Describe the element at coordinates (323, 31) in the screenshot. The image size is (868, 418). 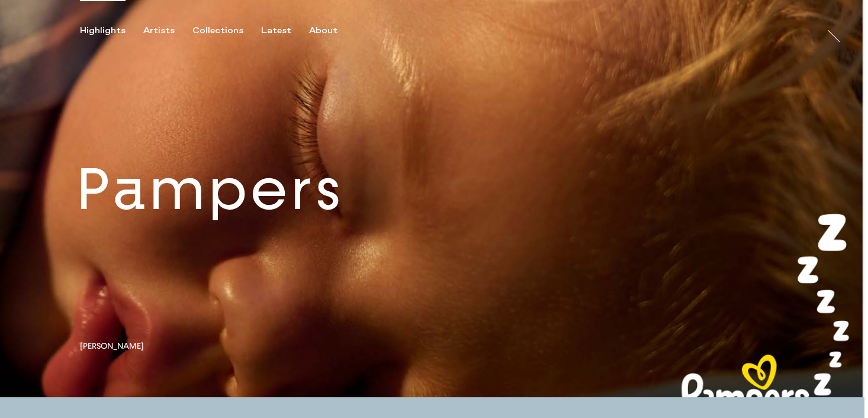
I see `div: About` at that location.